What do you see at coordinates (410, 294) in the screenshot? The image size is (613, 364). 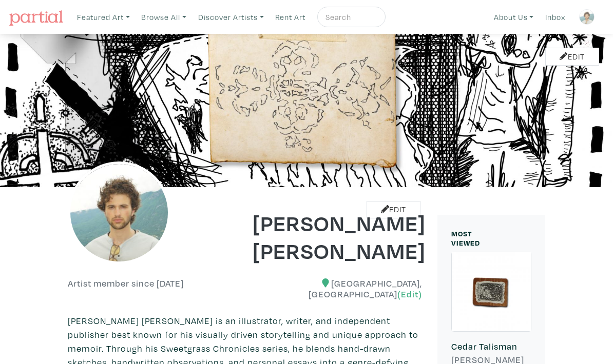 I see `a: (Edit)` at bounding box center [410, 294].